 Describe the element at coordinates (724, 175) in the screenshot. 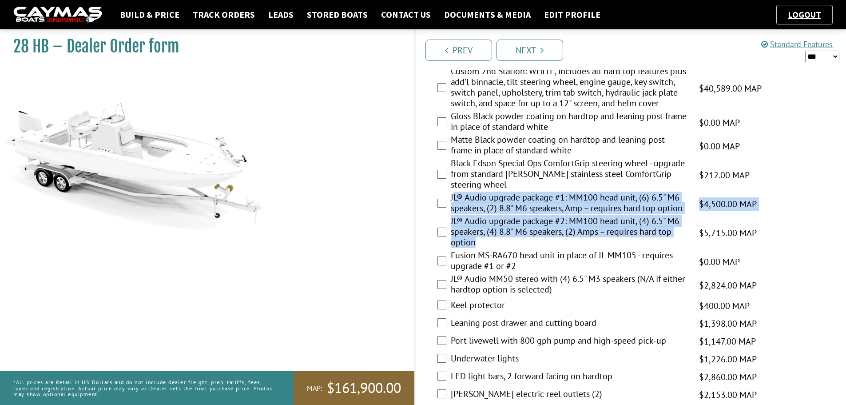

I see `span: $212.00 MAP` at that location.